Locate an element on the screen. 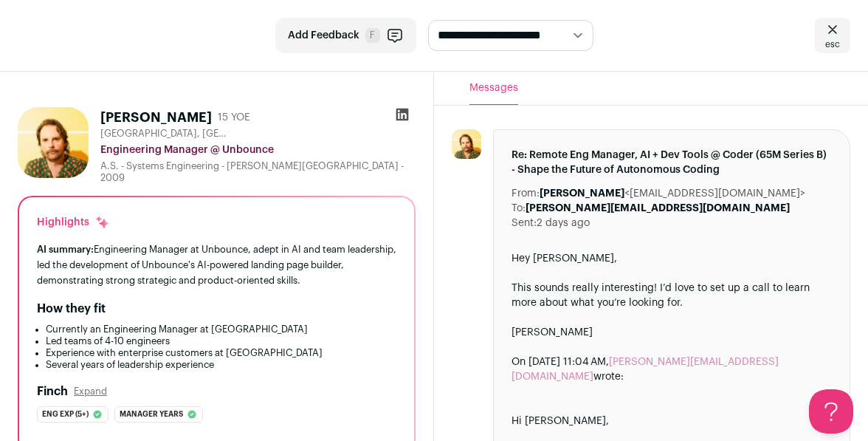 The width and height of the screenshot is (868, 441). button: Expand is located at coordinates (90, 391).